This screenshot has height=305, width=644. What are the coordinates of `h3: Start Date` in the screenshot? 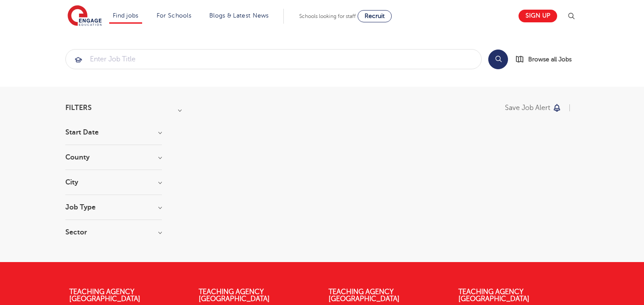 It's located at (114, 133).